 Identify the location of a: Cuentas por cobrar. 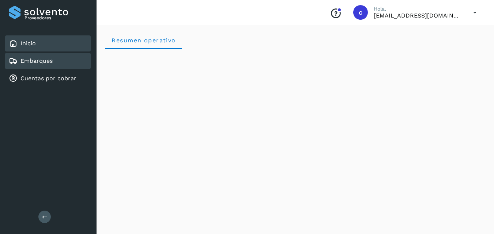
(48, 78).